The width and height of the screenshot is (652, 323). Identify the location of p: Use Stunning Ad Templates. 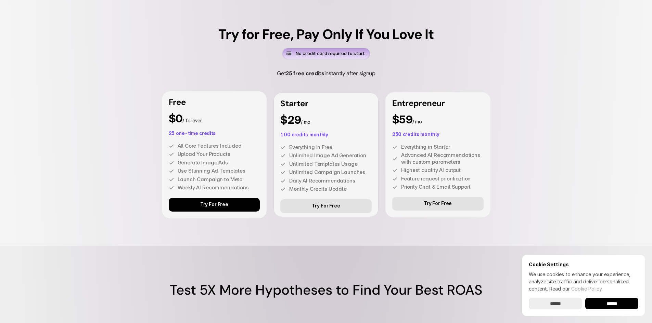
(219, 171).